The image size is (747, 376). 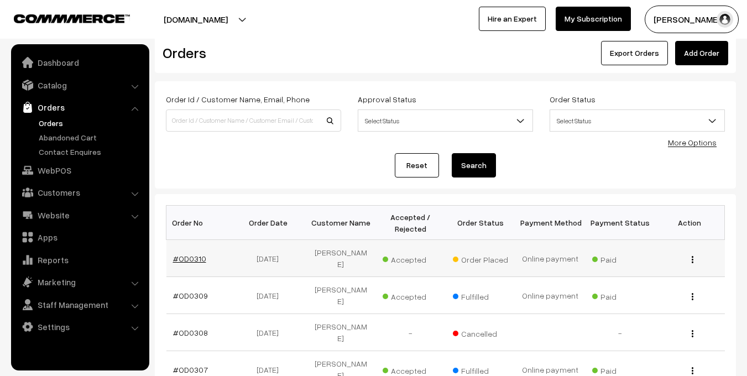 What do you see at coordinates (80, 260) in the screenshot?
I see `a: Reports` at bounding box center [80, 260].